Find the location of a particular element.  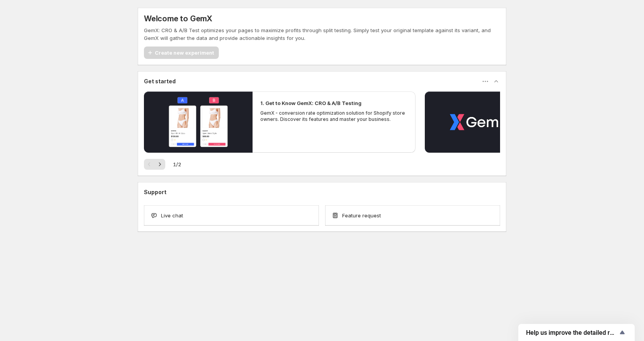

span: Live chat is located at coordinates (172, 215).